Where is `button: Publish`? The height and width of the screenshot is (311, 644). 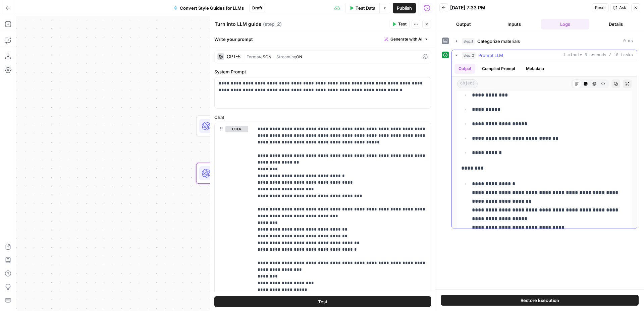 button: Publish is located at coordinates (404, 8).